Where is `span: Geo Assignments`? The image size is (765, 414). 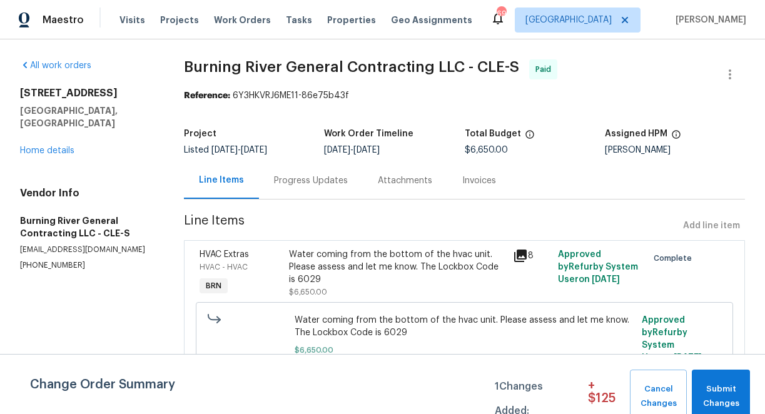 span: Geo Assignments is located at coordinates (431, 20).